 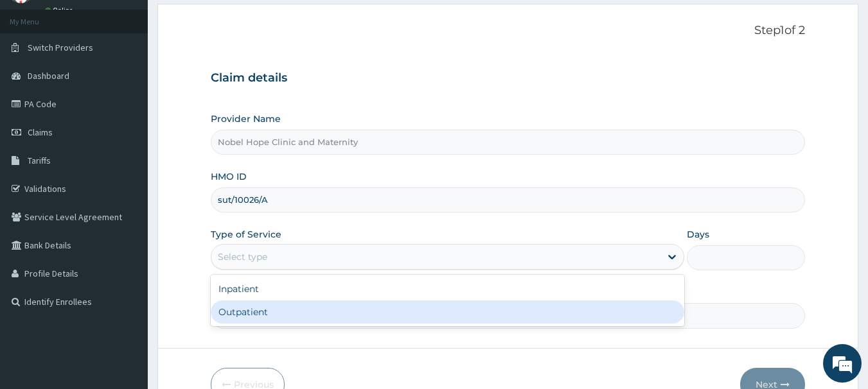 I want to click on a: Online, so click(x=60, y=11).